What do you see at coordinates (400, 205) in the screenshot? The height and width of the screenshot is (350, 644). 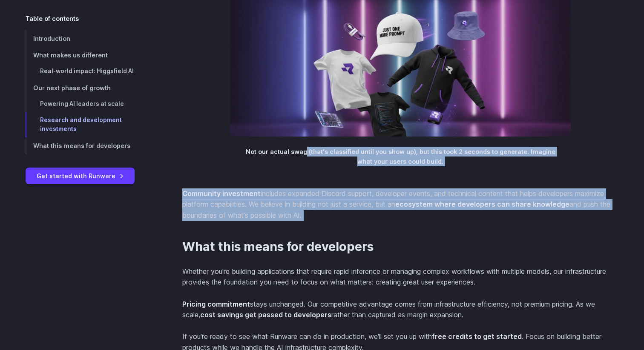 I see `p: includes expanded Discord support, developer events, and technical content that helps developers ...` at bounding box center [400, 205].